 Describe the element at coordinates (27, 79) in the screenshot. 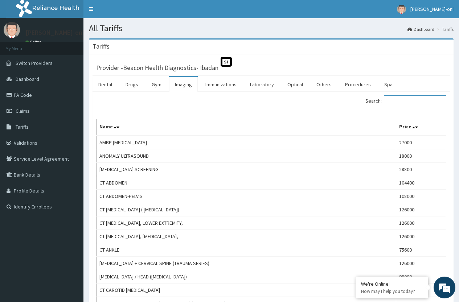

I see `span: Dashboard` at that location.